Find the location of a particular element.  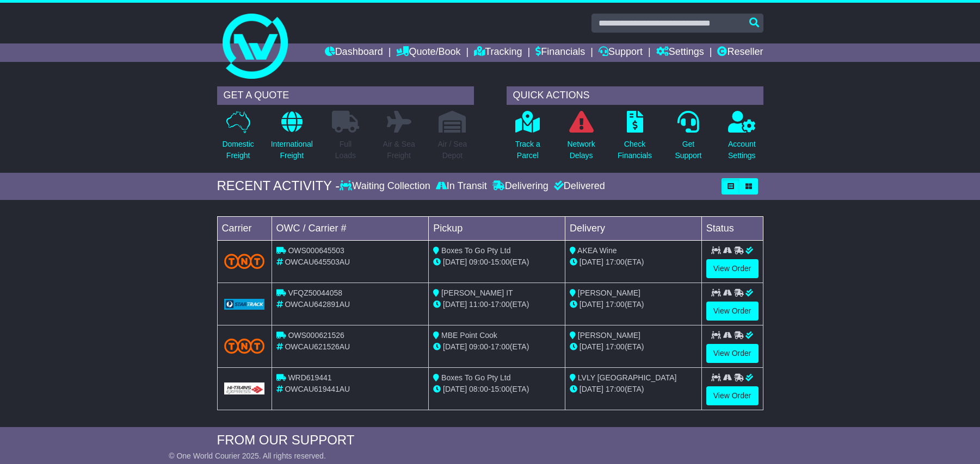

a: DomesticFreight is located at coordinates (238, 138).